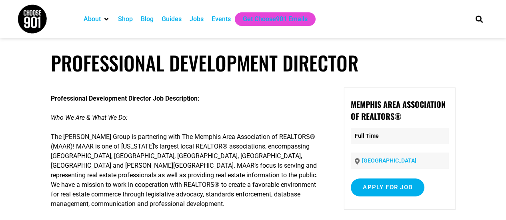 The height and width of the screenshot is (220, 506). What do you see at coordinates (221, 19) in the screenshot?
I see `a: Events` at bounding box center [221, 19].